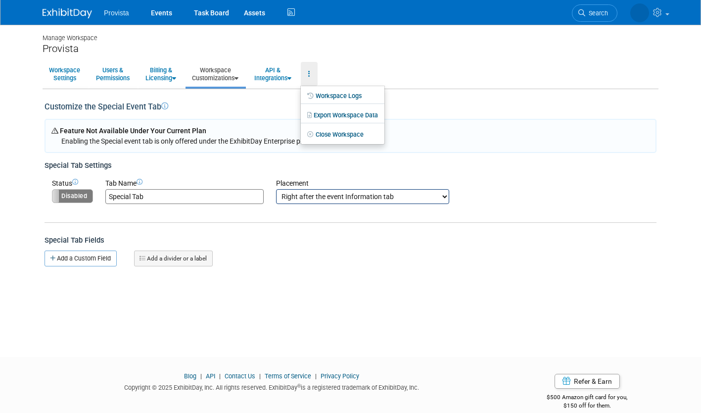  Describe the element at coordinates (72, 184) in the screenshot. I see `div: Status` at that location.